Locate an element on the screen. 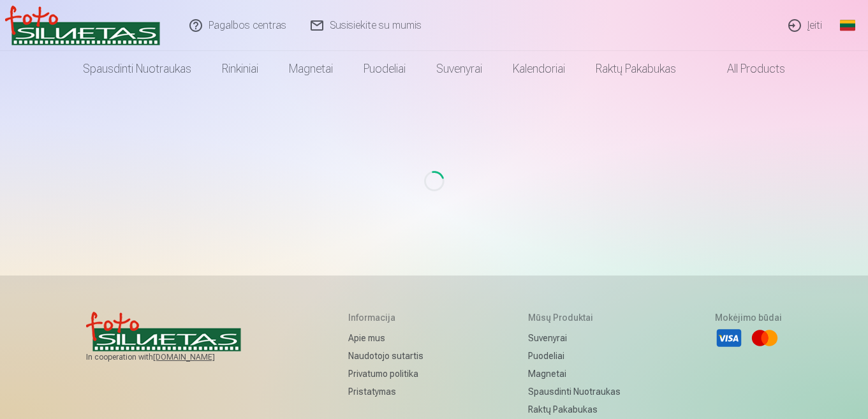 This screenshot has height=419, width=868. h5: Mokėjimo būdai is located at coordinates (748, 317).